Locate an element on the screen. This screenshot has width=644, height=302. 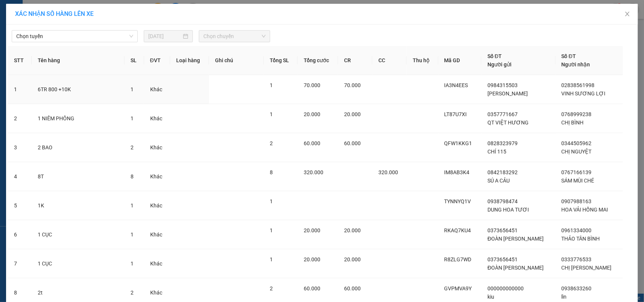
span: SÁM MÙI CHÉ is located at coordinates (578, 180).